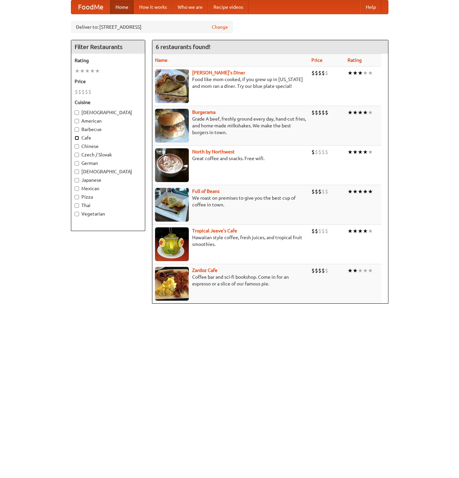 Image resolution: width=459 pixels, height=478 pixels. I want to click on p: Grade A beef, freshly ground every day, hand-cut fries, and home-made milkshakes. We make the bes..., so click(230, 126).